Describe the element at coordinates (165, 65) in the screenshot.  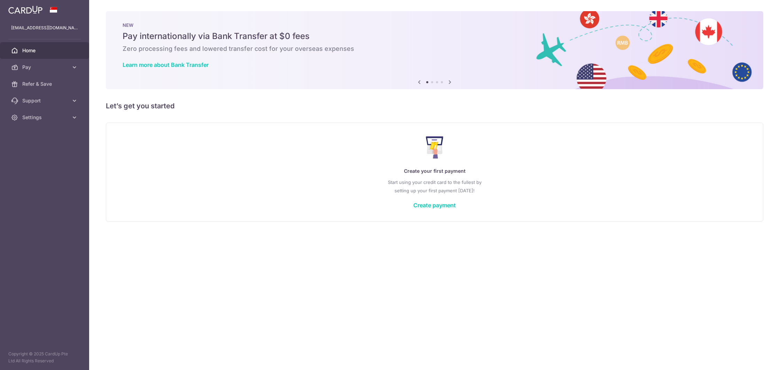
I see `a: Learn more about Bank Transfer` at that location.